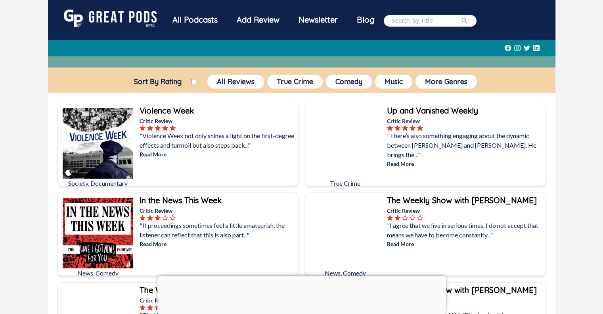  Describe the element at coordinates (218, 230) in the screenshot. I see `p: "If proceedings sometimes feel a little amateurish, the listener can reflect that this is also pa...` at that location.